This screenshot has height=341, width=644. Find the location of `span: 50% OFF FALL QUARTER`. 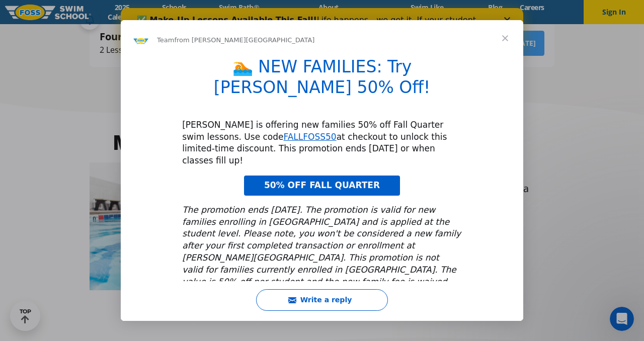

span: 50% OFF FALL QUARTER is located at coordinates (322, 185).